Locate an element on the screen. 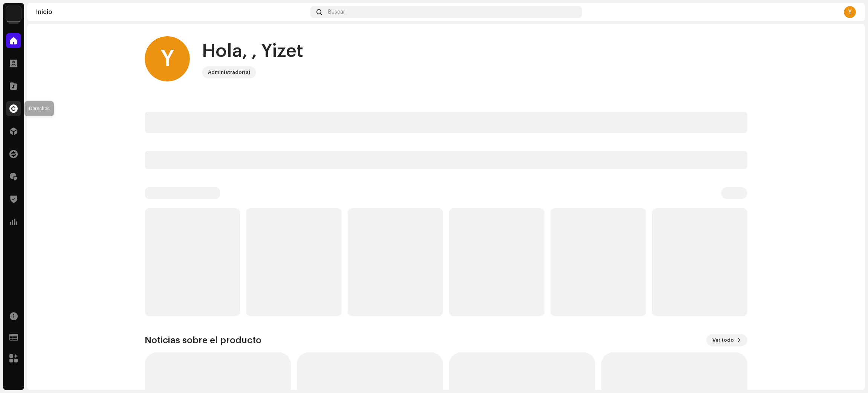 This screenshot has width=868, height=393. button: Ver todo is located at coordinates (727, 340).